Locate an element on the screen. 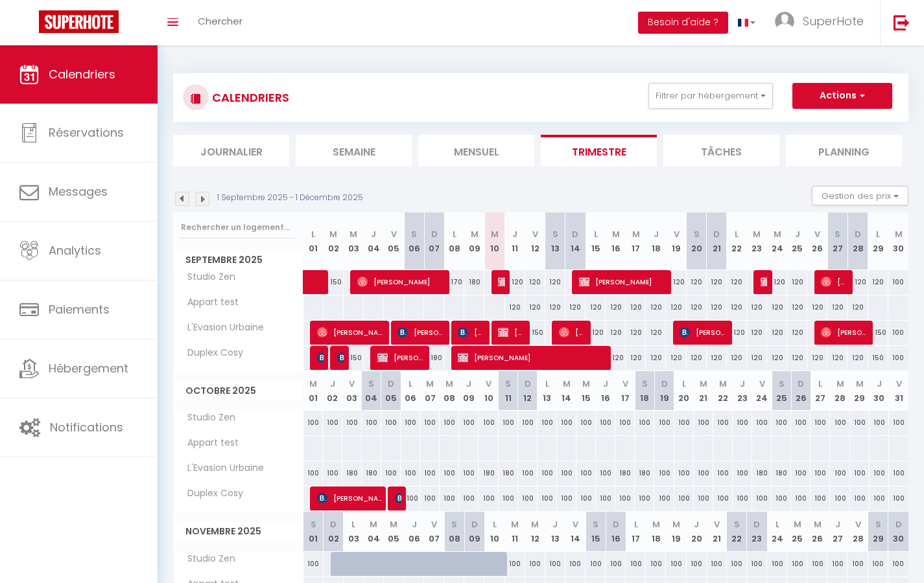  span: Chercher is located at coordinates (219, 21).